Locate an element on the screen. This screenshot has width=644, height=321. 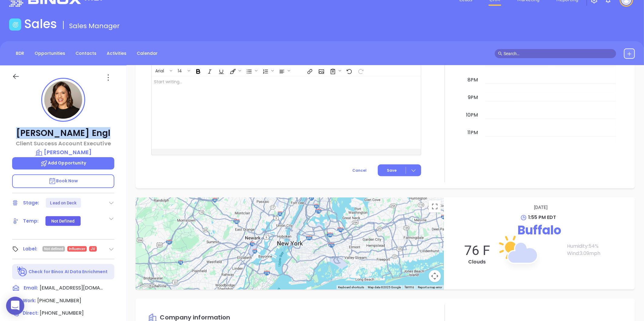
a: Contacts is located at coordinates (86, 53).